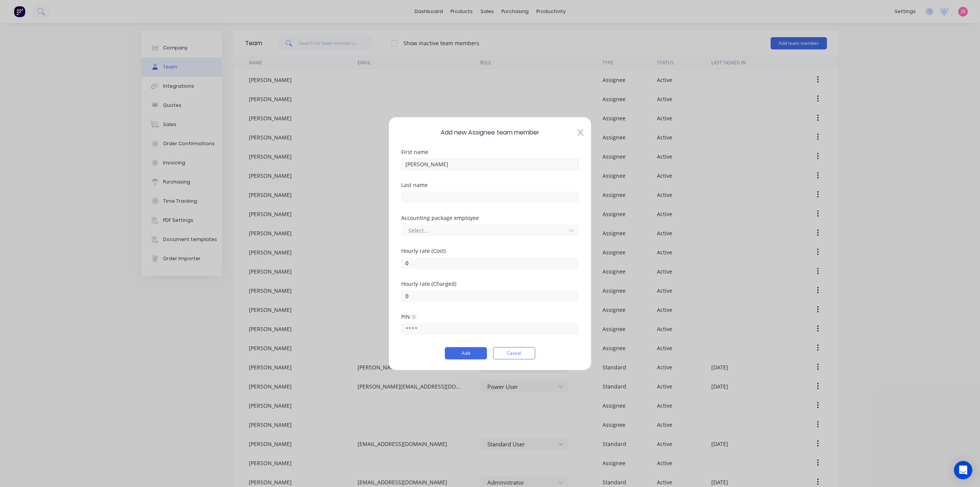 Image resolution: width=980 pixels, height=487 pixels. Describe the element at coordinates (490, 132) in the screenshot. I see `span: Add new Assignee team member` at that location.